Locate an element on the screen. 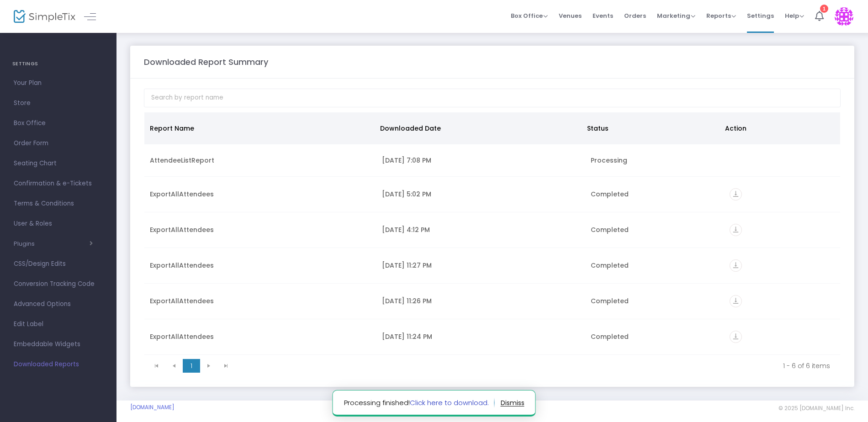 The width and height of the screenshot is (868, 422). kendo-pager-info: 1 - 6 of 6 items is located at coordinates (535, 366).